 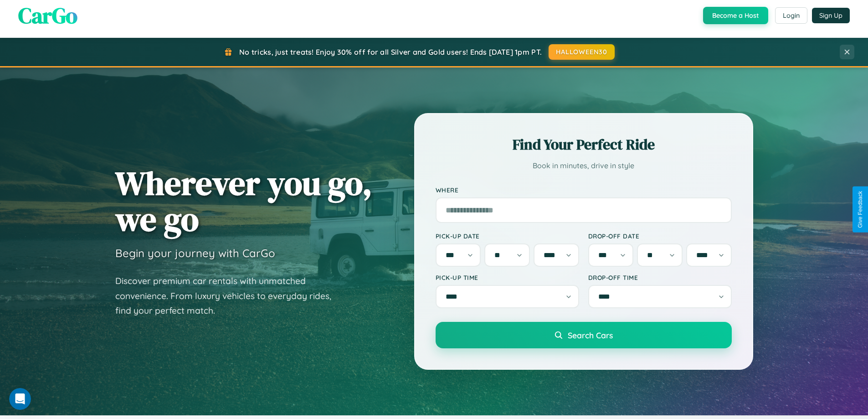 I want to click on label: Drop-off Date, so click(x=660, y=236).